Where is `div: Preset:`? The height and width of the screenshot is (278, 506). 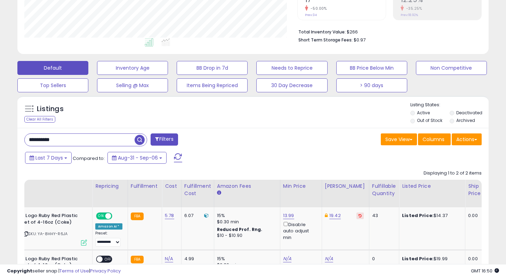
div: Preset: is located at coordinates (109, 238).